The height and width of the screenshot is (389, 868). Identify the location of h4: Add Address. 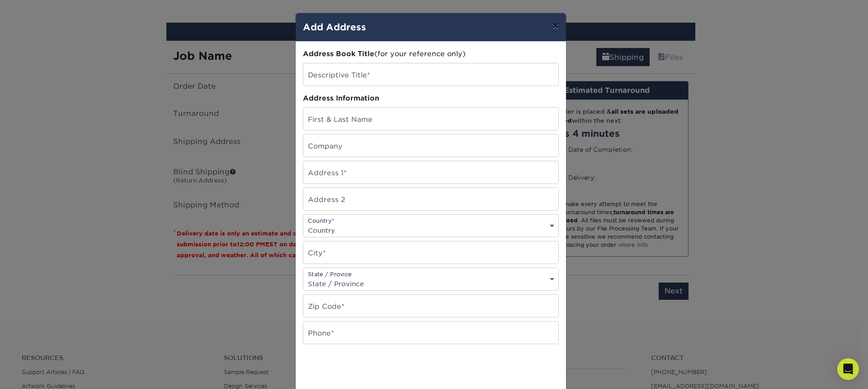
(431, 27).